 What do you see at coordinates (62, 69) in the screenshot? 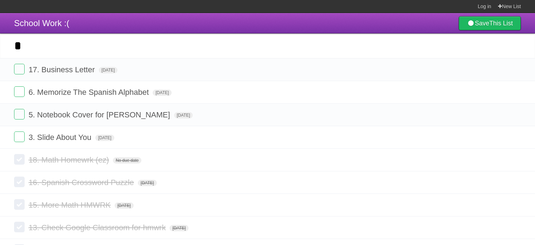
I see `span: 17. Business Letter` at bounding box center [62, 69].